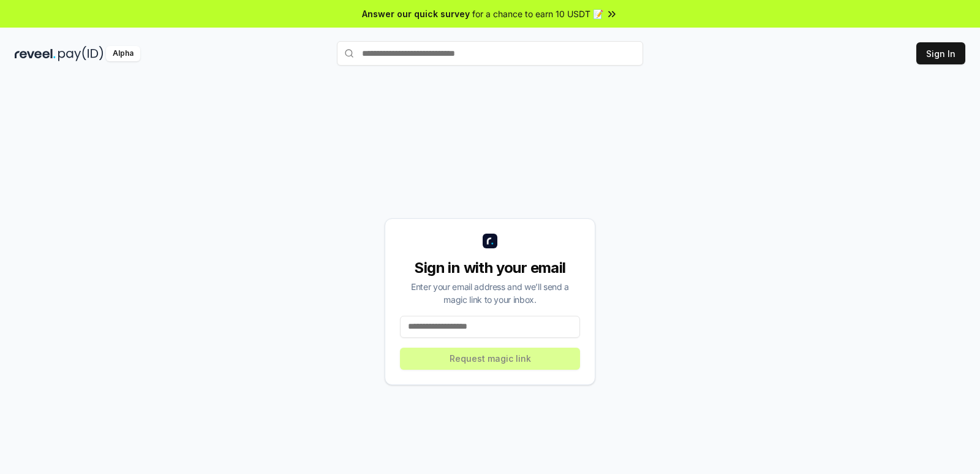  Describe the element at coordinates (941, 53) in the screenshot. I see `button: Sign In` at that location.